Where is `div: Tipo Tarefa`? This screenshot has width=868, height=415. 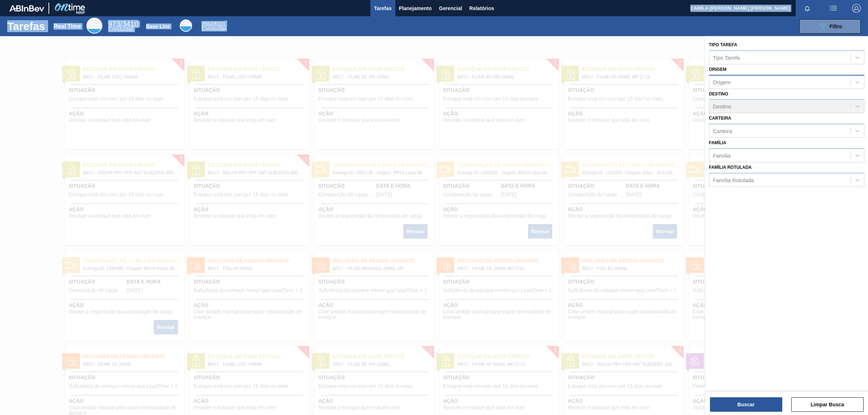 div: Tipo Tarefa is located at coordinates (727, 57).